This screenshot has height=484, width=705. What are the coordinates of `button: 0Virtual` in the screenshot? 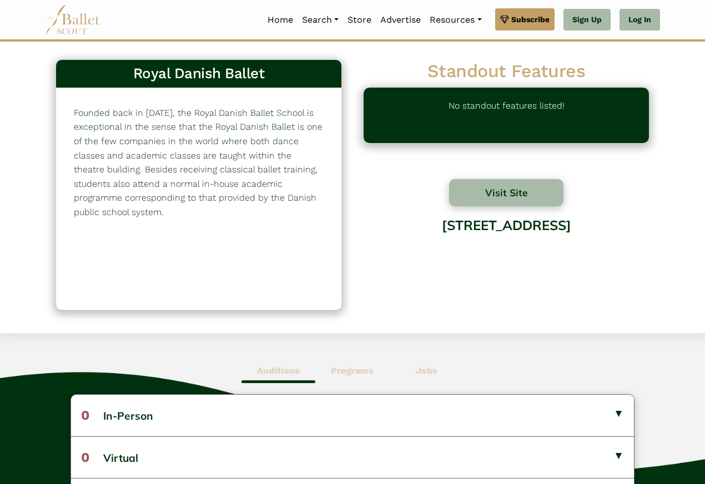 It's located at (352, 457).